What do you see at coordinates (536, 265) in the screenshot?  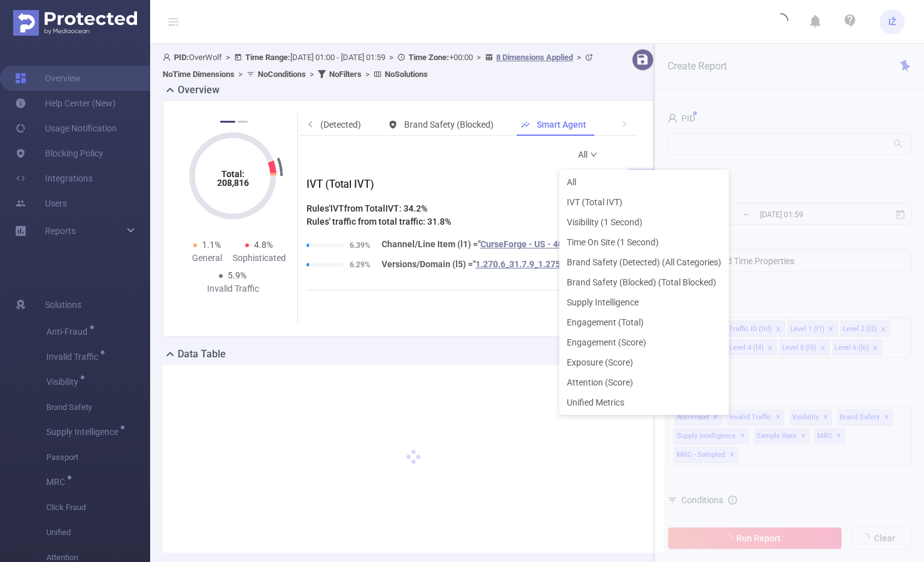 I see `span: 1.270.6_31.7.9_1.275.5-24706` at bounding box center [536, 265].